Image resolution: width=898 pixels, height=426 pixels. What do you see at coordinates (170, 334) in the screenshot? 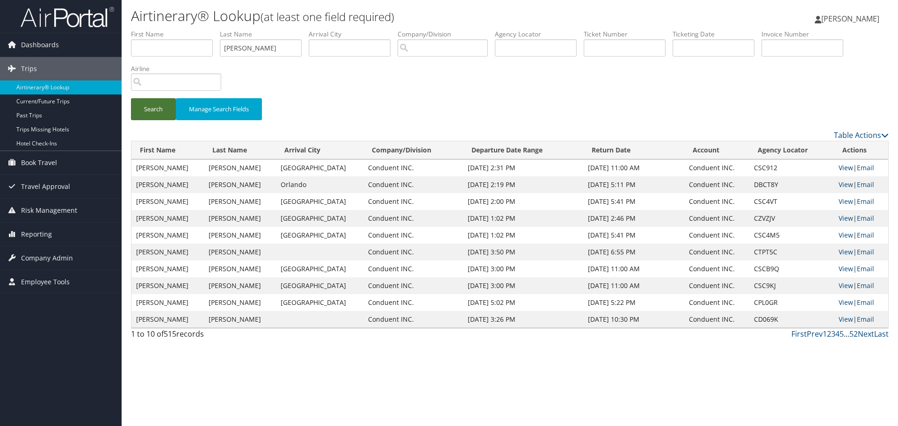
I see `span: 515` at bounding box center [170, 334].